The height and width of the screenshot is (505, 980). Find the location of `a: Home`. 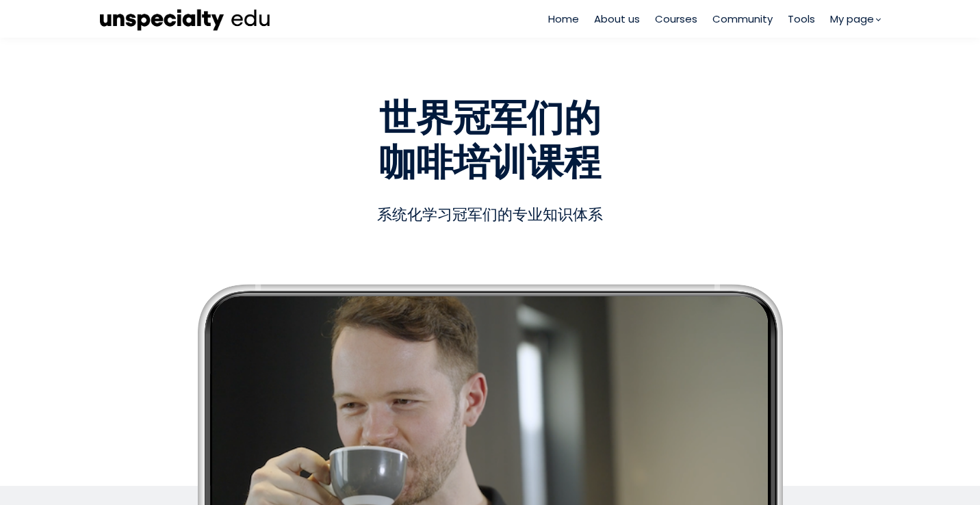

a: Home is located at coordinates (563, 18).